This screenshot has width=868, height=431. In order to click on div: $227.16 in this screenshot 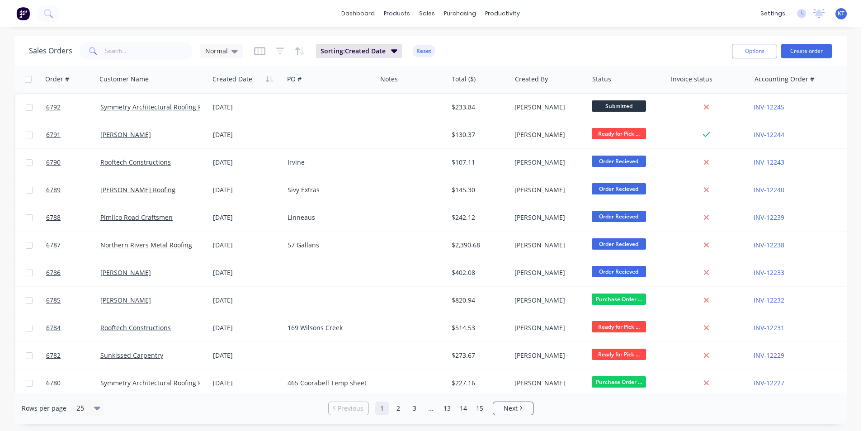, I will do `click(478, 383)`.